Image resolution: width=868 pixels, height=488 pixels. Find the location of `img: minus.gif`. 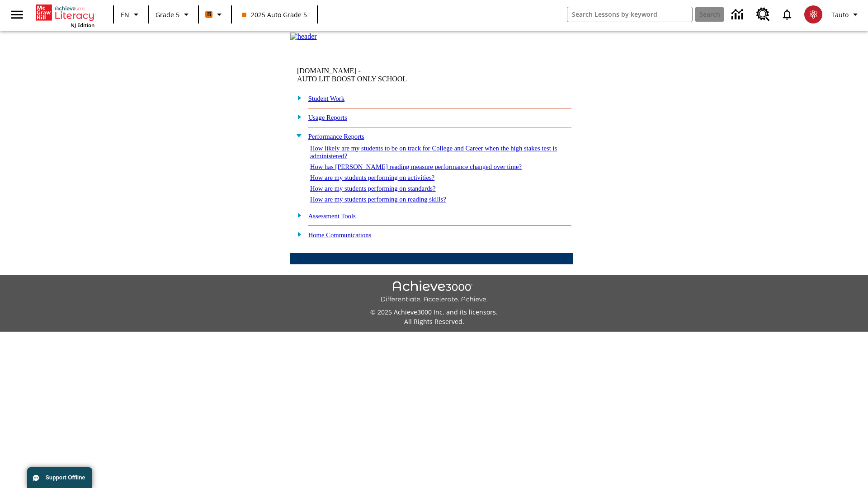

img: minus.gif is located at coordinates (297, 135).